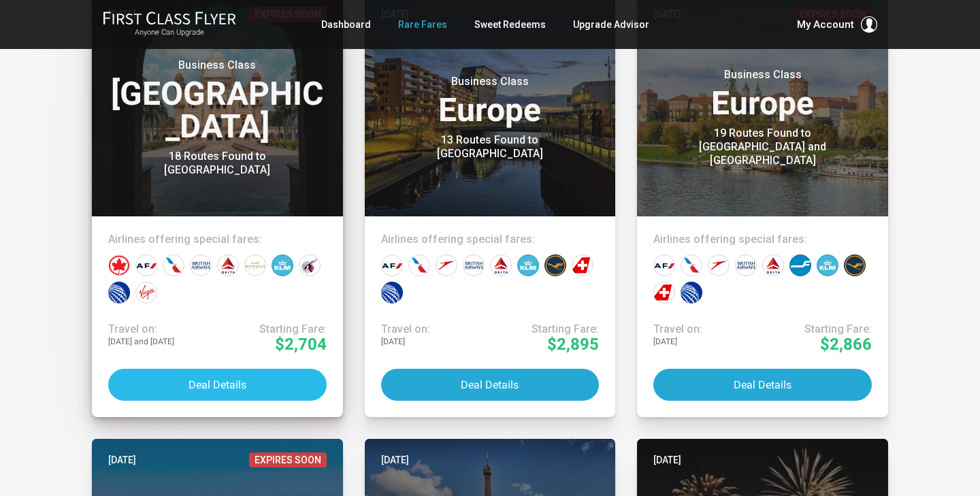  What do you see at coordinates (346, 24) in the screenshot?
I see `a: Dashboard` at bounding box center [346, 24].